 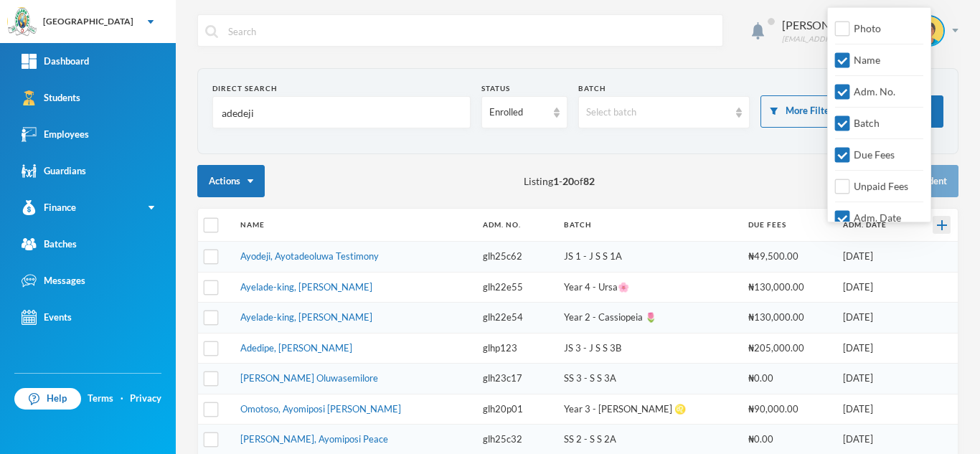 What do you see at coordinates (788, 225) in the screenshot?
I see `th: Due Fees` at bounding box center [788, 225].